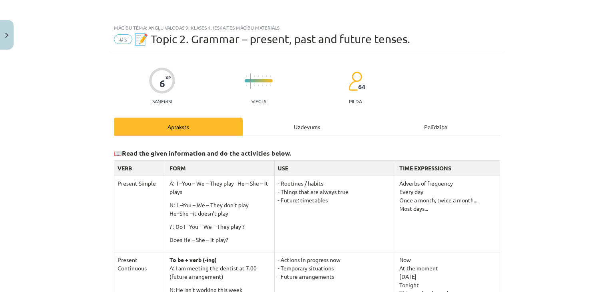 The width and height of the screenshot is (614, 292). I want to click on p: A: I am meeting the dentist at 7.00 (future arrangement), so click(220, 272).